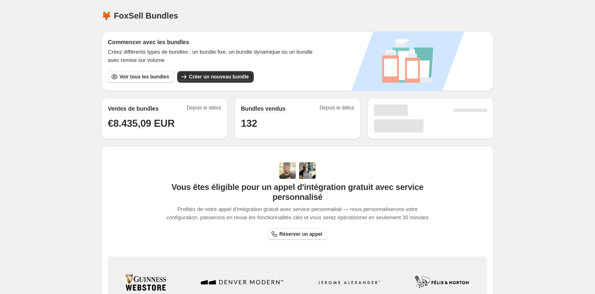  I want to click on span: Réserver un appel, so click(301, 234).